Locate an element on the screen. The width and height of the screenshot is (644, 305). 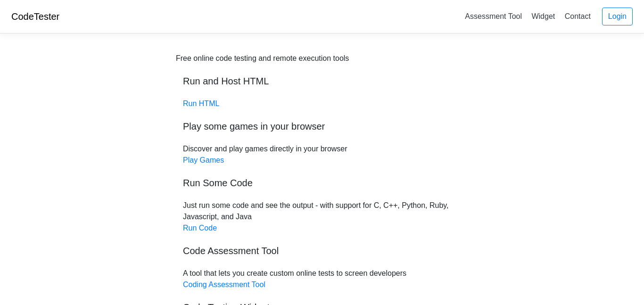
a: Run HTML is located at coordinates (201, 104).